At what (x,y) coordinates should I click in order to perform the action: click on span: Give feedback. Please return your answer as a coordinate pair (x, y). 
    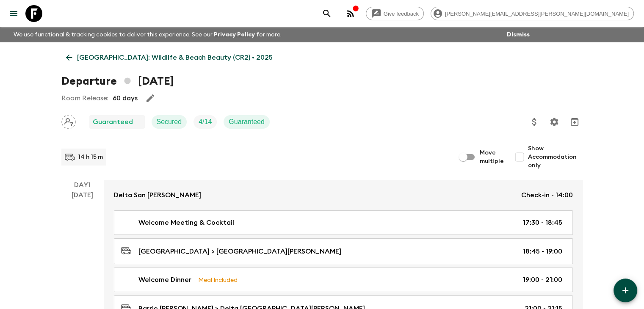
    Looking at the image, I should click on (401, 14).